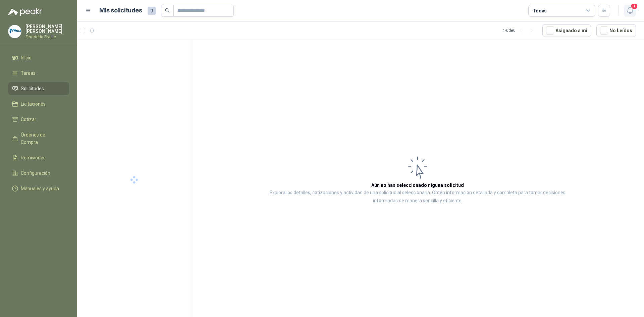 The image size is (644, 317). Describe the element at coordinates (39, 173) in the screenshot. I see `a: Configuración` at that location.